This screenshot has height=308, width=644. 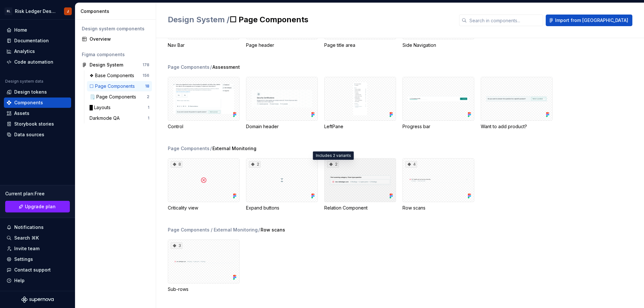 I want to click on div: 156, so click(x=146, y=75).